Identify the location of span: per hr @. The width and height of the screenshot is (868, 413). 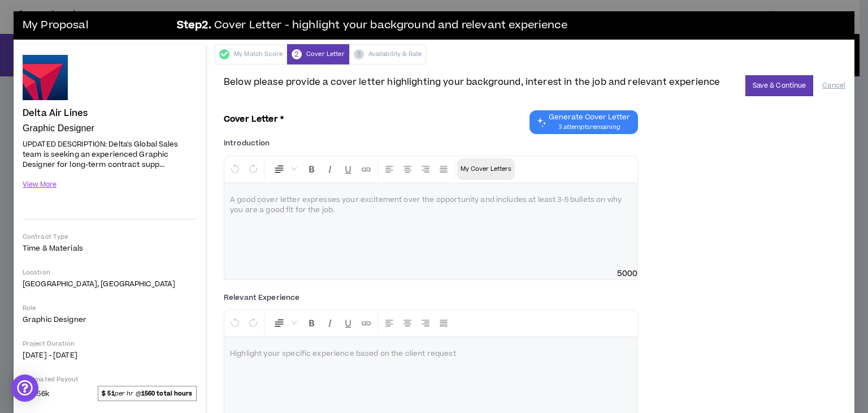
(147, 393).